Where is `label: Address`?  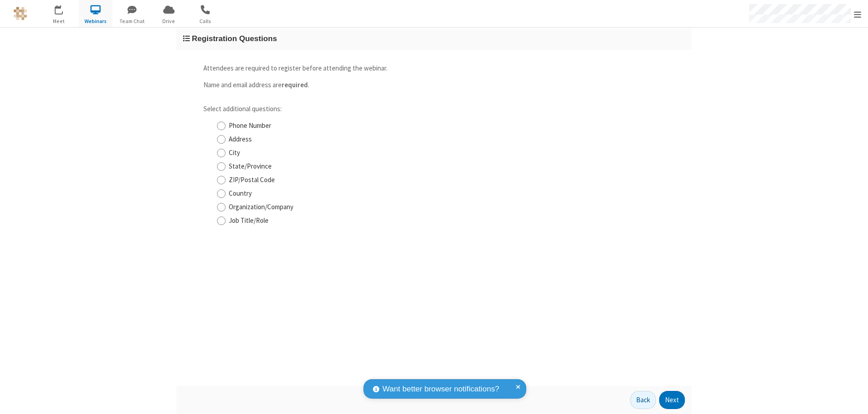 label: Address is located at coordinates (453, 140).